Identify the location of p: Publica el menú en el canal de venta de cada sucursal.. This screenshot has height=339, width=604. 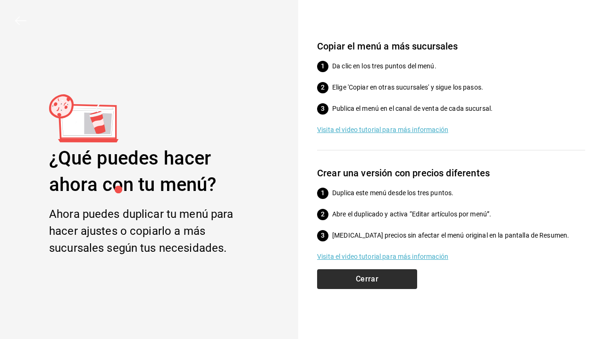
(459, 108).